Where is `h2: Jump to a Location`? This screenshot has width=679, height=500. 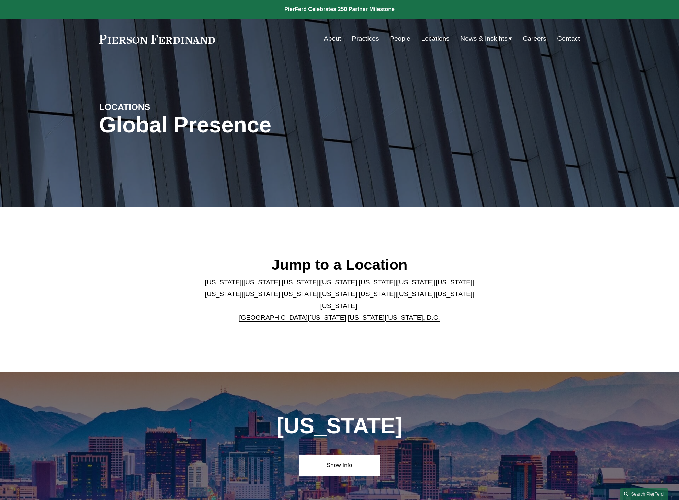
h2: Jump to a Location is located at coordinates (339, 265).